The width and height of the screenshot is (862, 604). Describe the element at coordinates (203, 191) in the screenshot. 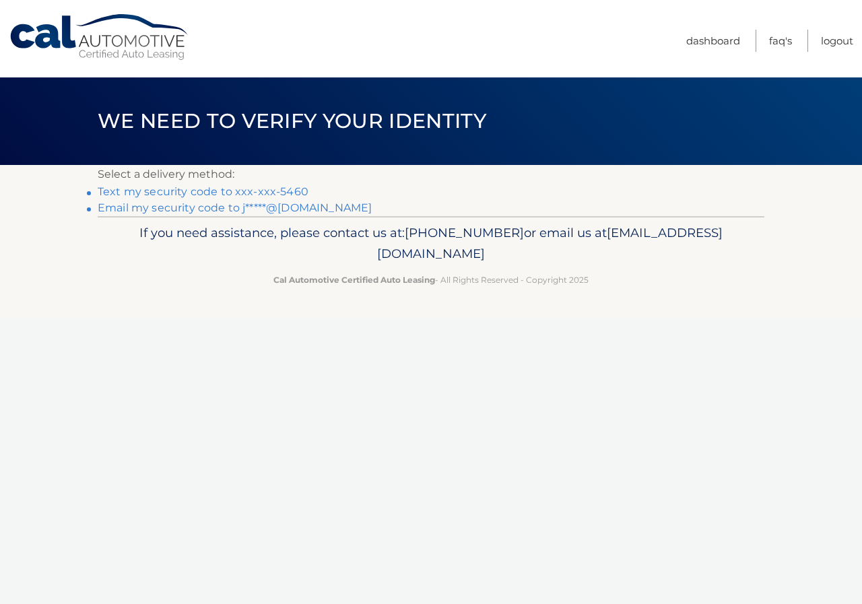

I see `a: Text my security code to xxx-xxx-5460` at that location.